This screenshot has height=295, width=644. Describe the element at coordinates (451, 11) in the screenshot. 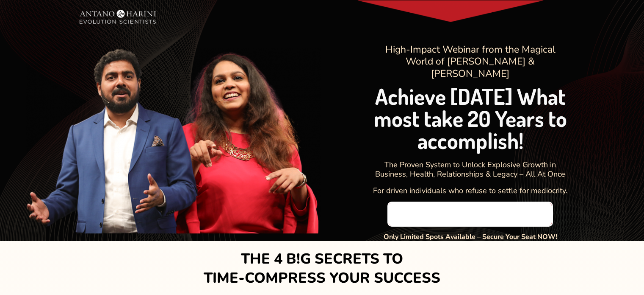

I see `img: Layer-1-12-600x69` at that location.